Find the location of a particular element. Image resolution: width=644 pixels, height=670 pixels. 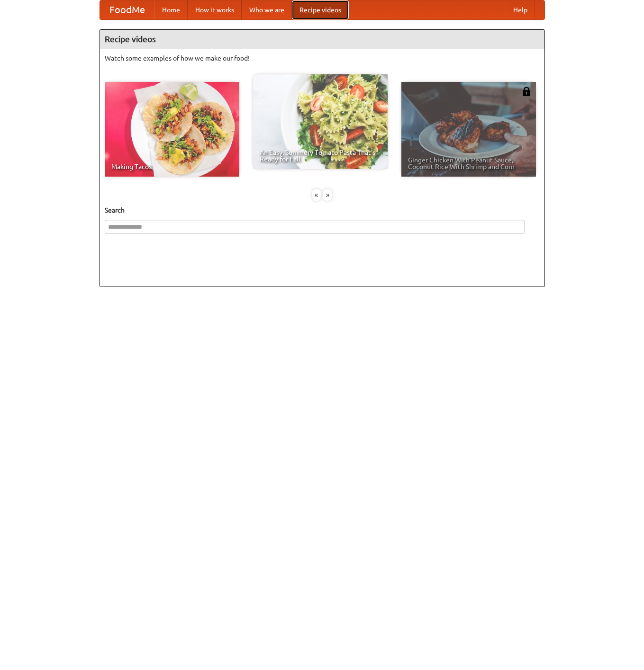

h5: Search is located at coordinates (322, 210).